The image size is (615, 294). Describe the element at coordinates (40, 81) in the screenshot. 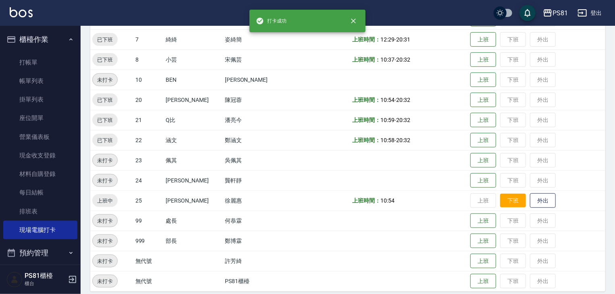

I see `a: 帳單列表` at that location.